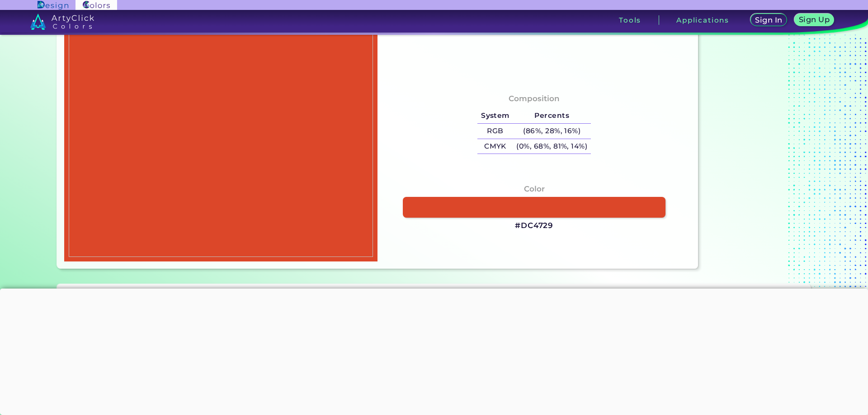 This screenshot has height=415, width=868. Describe the element at coordinates (813, 20) in the screenshot. I see `a: Sign Up` at that location.